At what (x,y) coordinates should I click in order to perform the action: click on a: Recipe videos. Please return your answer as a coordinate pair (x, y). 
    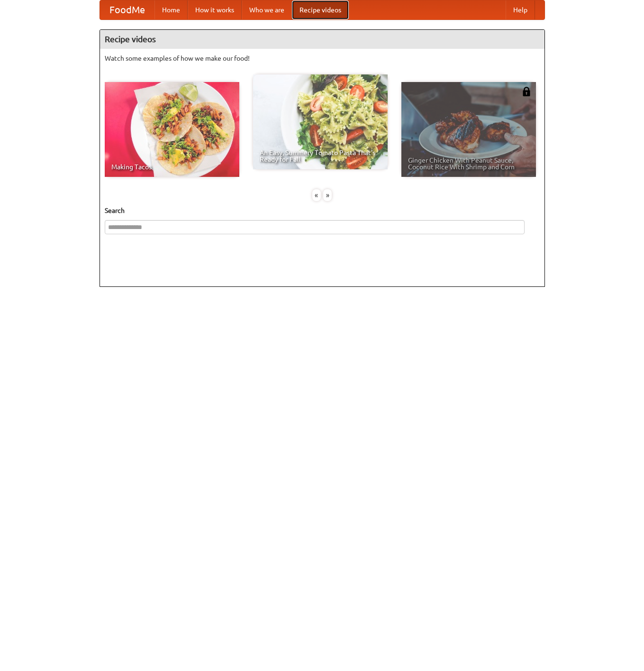
    Looking at the image, I should click on (320, 10).